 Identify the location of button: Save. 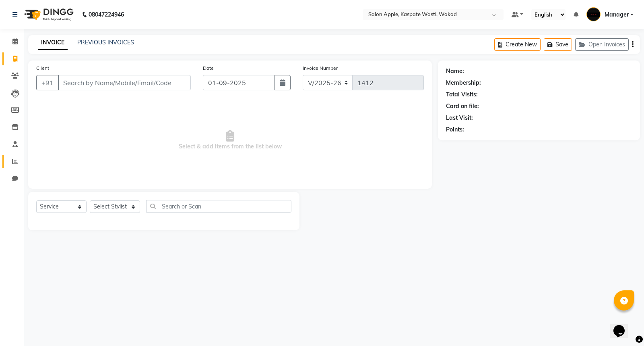
(558, 44).